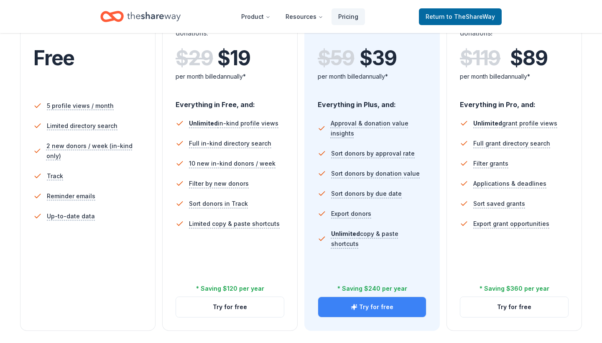  Describe the element at coordinates (219, 184) in the screenshot. I see `span: Filter by new donors` at that location.